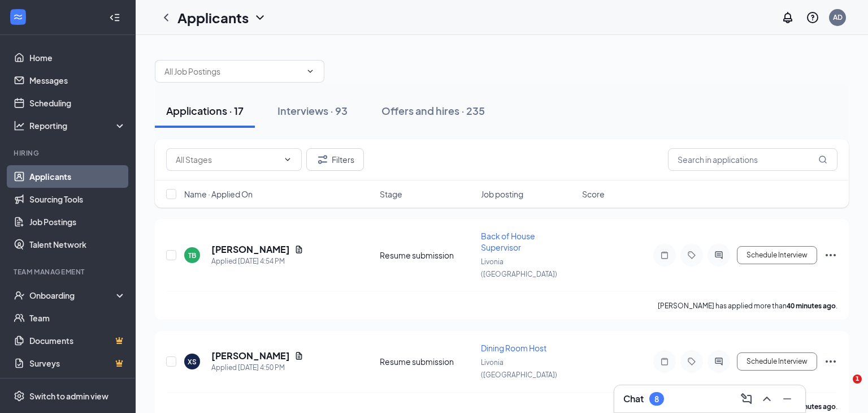  I want to click on a: Job Postings, so click(77, 222).